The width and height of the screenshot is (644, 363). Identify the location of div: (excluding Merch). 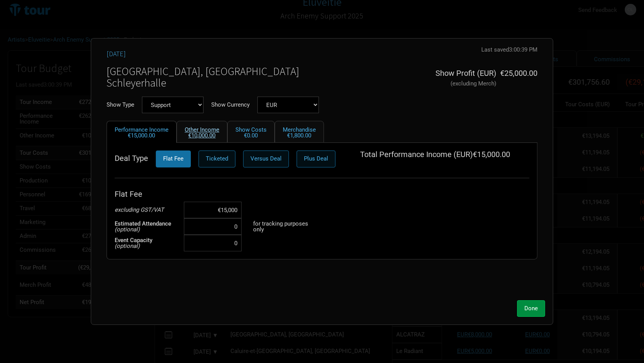
(466, 83).